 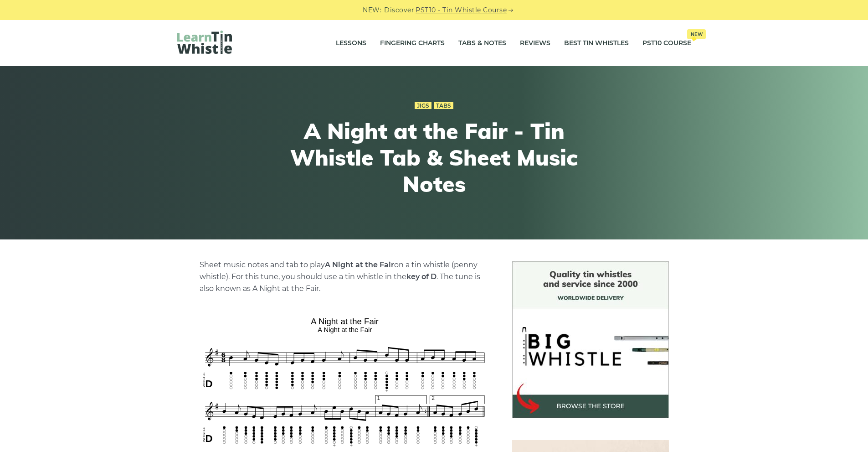 I want to click on a: Lessons, so click(x=351, y=43).